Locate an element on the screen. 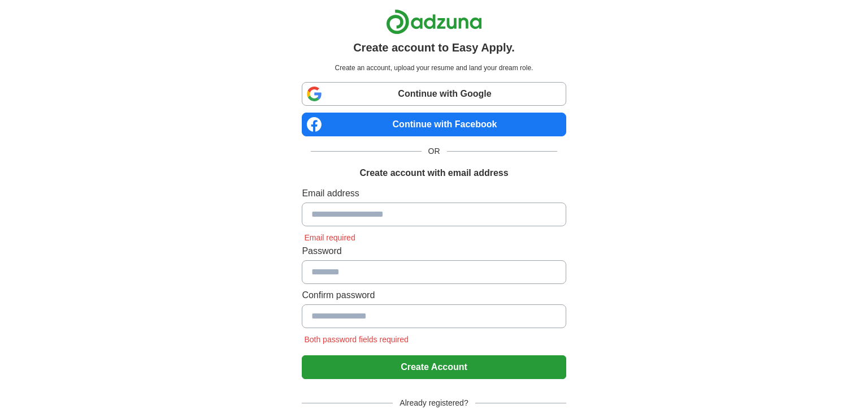 The width and height of the screenshot is (868, 413). span: Email required is located at coordinates (330, 238).